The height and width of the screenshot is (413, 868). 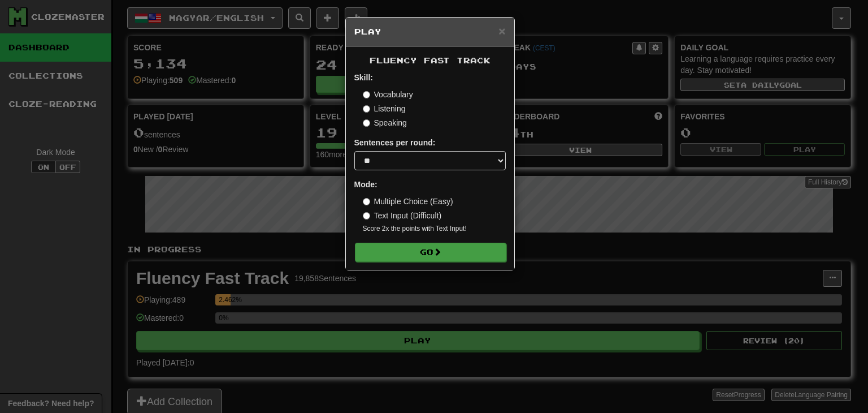 I want to click on input: Text Input (Difficult), so click(x=366, y=215).